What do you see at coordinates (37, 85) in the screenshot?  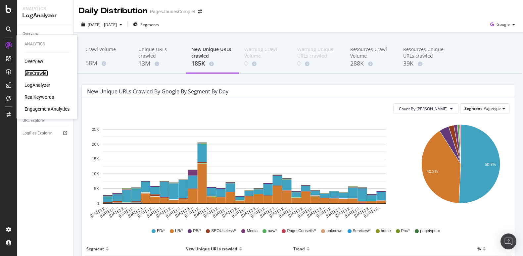 I see `a: LogAnalyzer` at bounding box center [37, 85].